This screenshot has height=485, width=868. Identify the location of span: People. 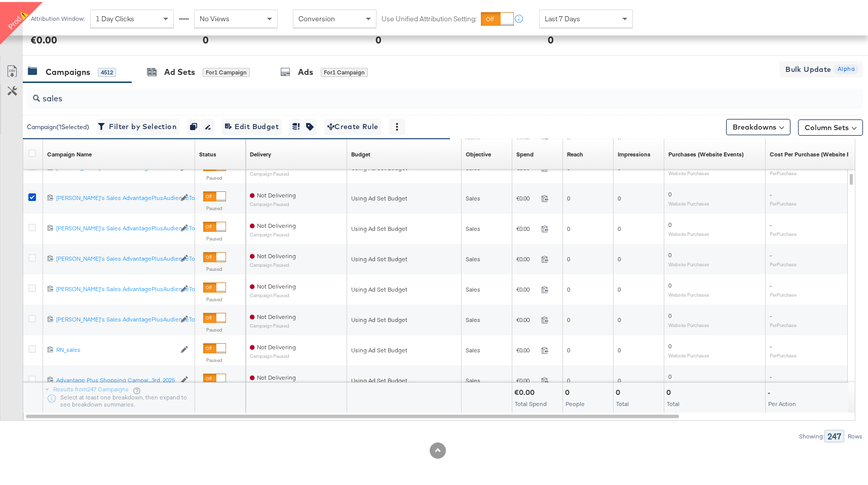
(575, 402).